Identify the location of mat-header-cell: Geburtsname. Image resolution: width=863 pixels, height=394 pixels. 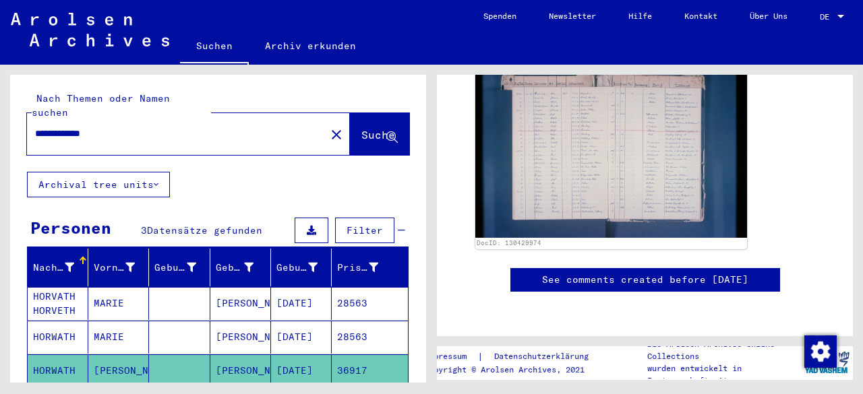
(179, 268).